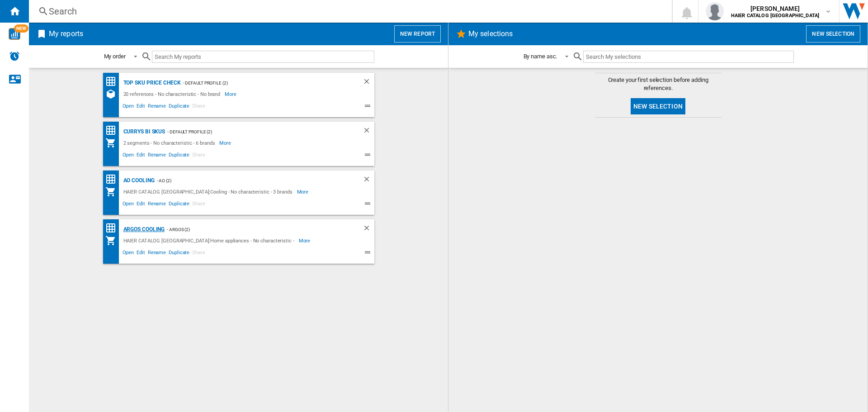 This screenshot has height=412, width=868. What do you see at coordinates (417, 34) in the screenshot?
I see `button: New report` at bounding box center [417, 34].